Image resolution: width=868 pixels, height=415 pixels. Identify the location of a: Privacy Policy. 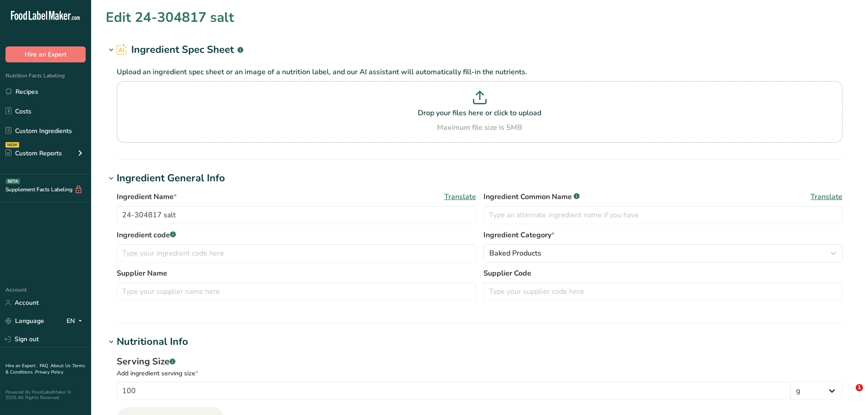
(49, 372).